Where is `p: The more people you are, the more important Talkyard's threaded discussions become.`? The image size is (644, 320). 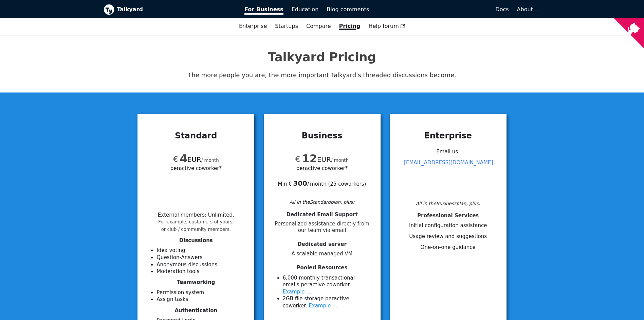 p: The more people you are, the more important Talkyard's threaded discussions become. is located at coordinates (322, 75).